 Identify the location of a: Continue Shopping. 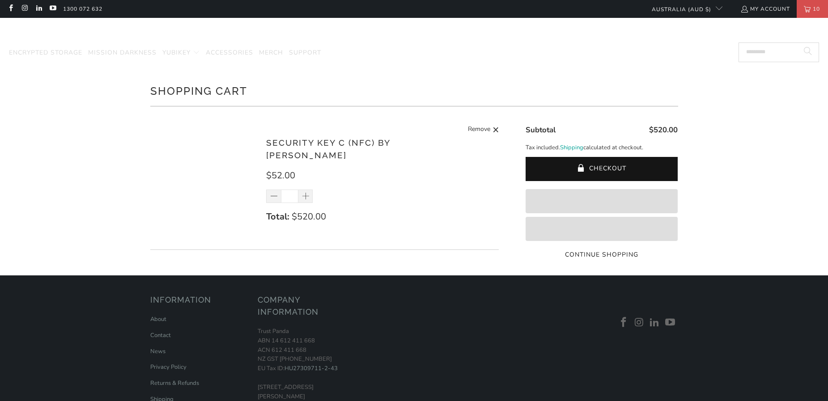
(602, 255).